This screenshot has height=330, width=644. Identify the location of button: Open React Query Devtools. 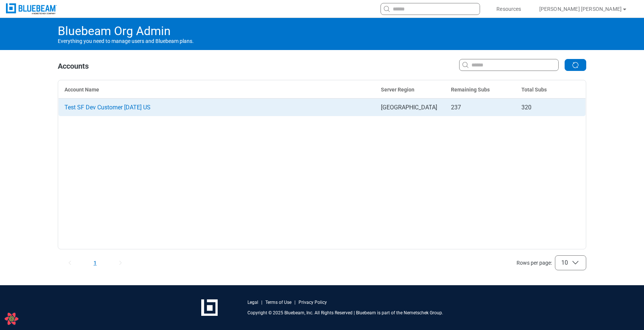
(12, 318).